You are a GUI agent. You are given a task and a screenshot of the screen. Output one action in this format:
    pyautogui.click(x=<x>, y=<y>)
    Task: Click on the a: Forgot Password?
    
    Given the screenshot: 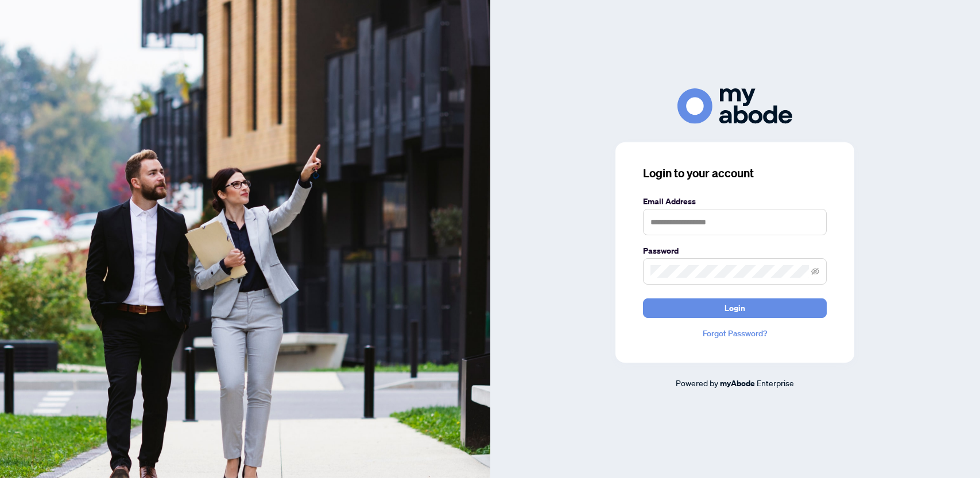 What is the action you would take?
    pyautogui.click(x=735, y=333)
    